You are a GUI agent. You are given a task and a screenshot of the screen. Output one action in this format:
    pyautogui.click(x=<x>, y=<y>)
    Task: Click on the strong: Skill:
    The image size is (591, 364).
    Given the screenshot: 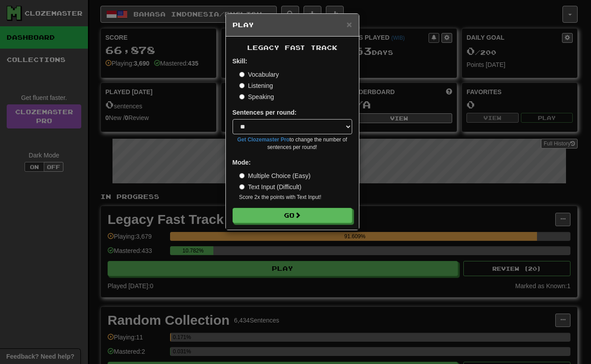 What is the action you would take?
    pyautogui.click(x=240, y=61)
    